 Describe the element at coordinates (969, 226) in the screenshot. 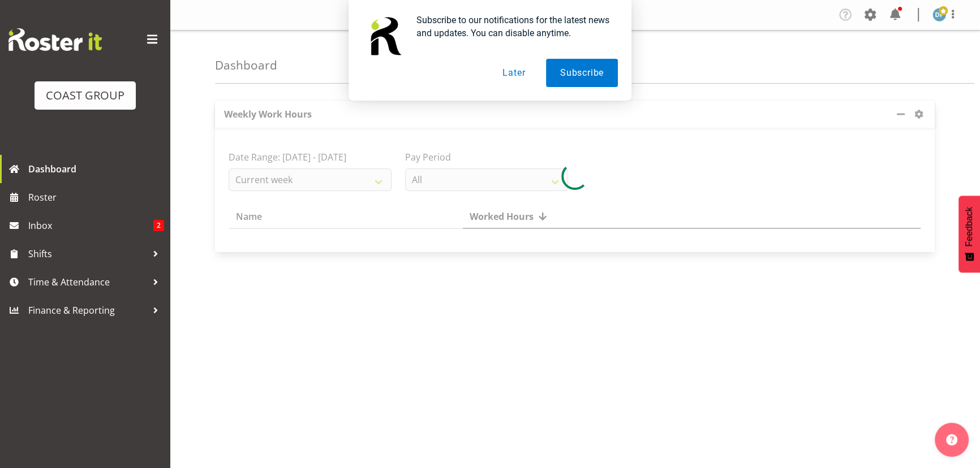

I see `span: Feedback` at that location.